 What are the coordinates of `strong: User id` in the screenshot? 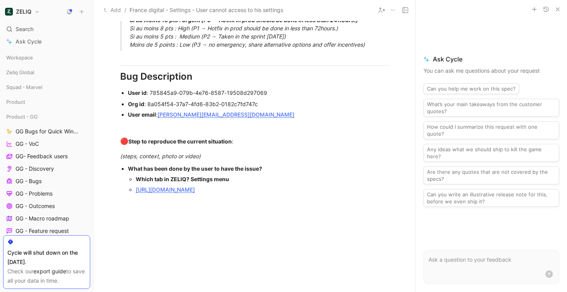 It's located at (137, 93).